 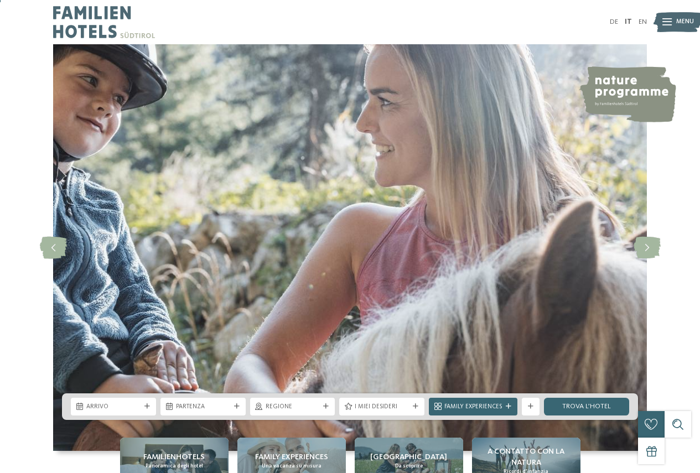 I want to click on span: I miei desideri, so click(x=382, y=407).